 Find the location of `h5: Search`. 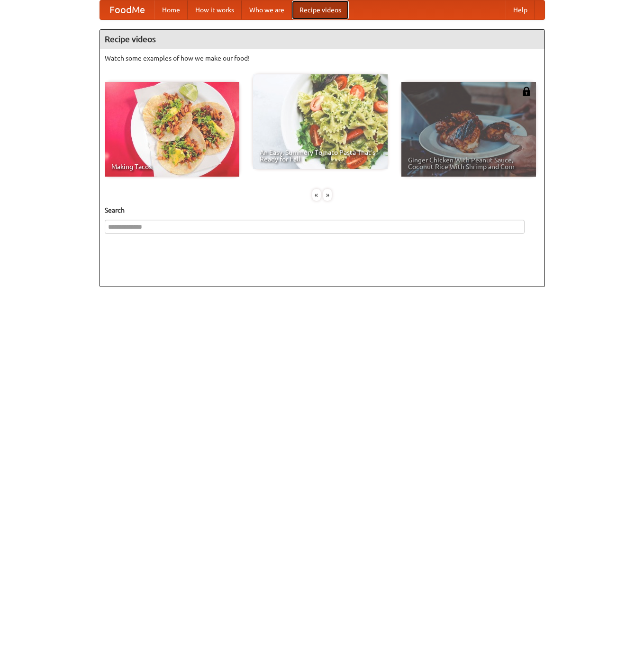

h5: Search is located at coordinates (322, 211).